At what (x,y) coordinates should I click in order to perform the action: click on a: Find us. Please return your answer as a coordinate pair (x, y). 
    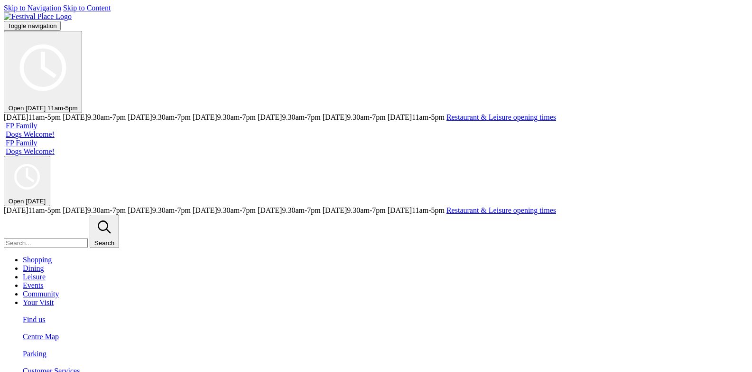
    Looking at the image, I should click on (385, 315).